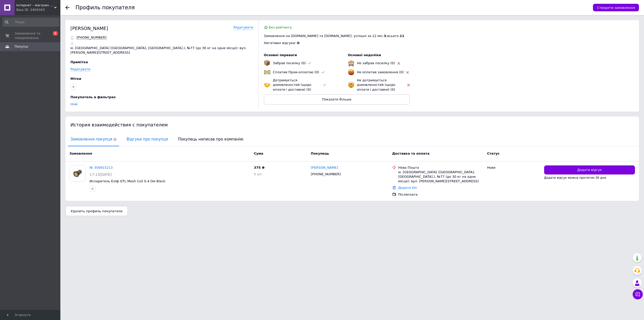 The width and height of the screenshot is (644, 320). What do you see at coordinates (74, 104) in the screenshot?
I see `a: Нові` at bounding box center [74, 104].